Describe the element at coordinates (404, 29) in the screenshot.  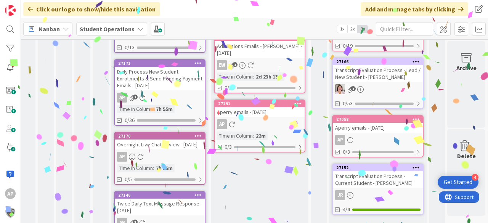
I see `input: Quick Filter...` at that location.